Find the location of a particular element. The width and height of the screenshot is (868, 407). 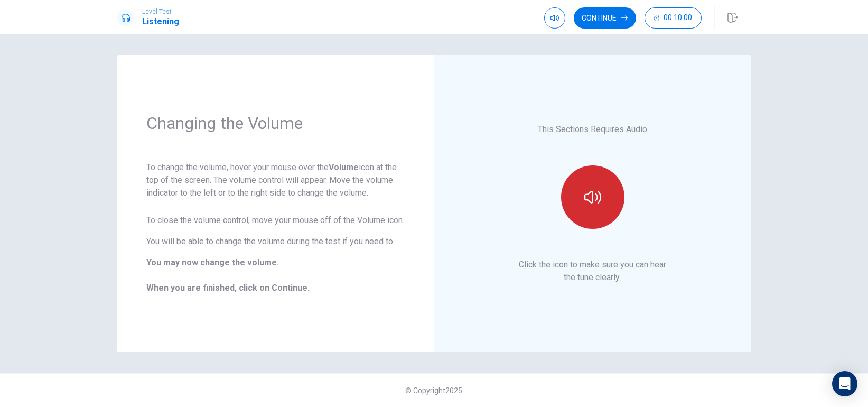

button: 00:10:00 is located at coordinates (673, 18).